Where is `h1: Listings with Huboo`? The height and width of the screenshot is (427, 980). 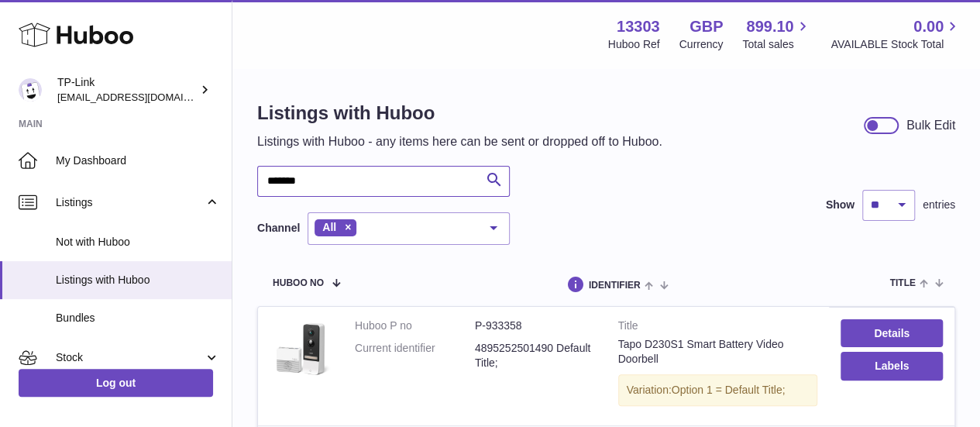 h1: Listings with Huboo is located at coordinates (459, 113).